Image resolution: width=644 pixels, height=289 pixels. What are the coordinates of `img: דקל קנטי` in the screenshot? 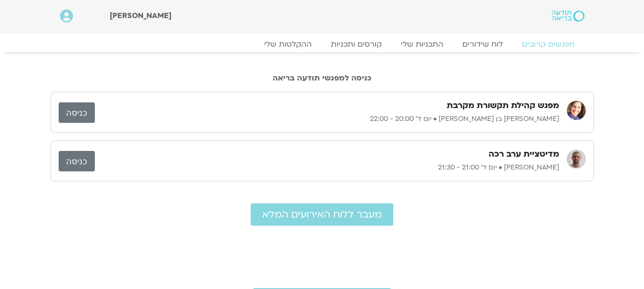 It's located at (577, 159).